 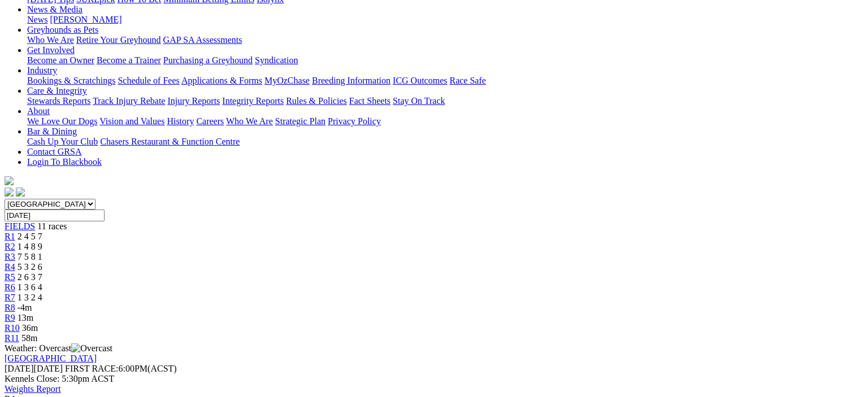 What do you see at coordinates (9, 181) in the screenshot?
I see `img: logo-grsa-white.png` at bounding box center [9, 181].